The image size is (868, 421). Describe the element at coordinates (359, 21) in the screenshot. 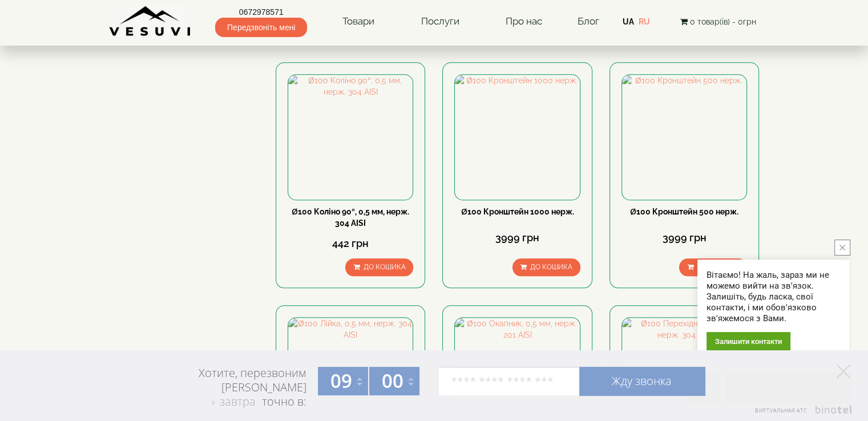

I see `a: Товари` at that location.